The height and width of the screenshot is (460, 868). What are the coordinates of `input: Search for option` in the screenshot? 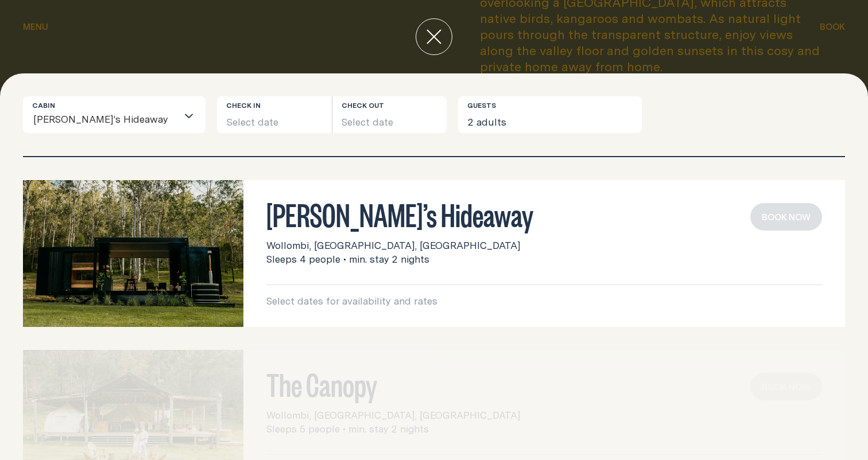 It's located at (173, 121).